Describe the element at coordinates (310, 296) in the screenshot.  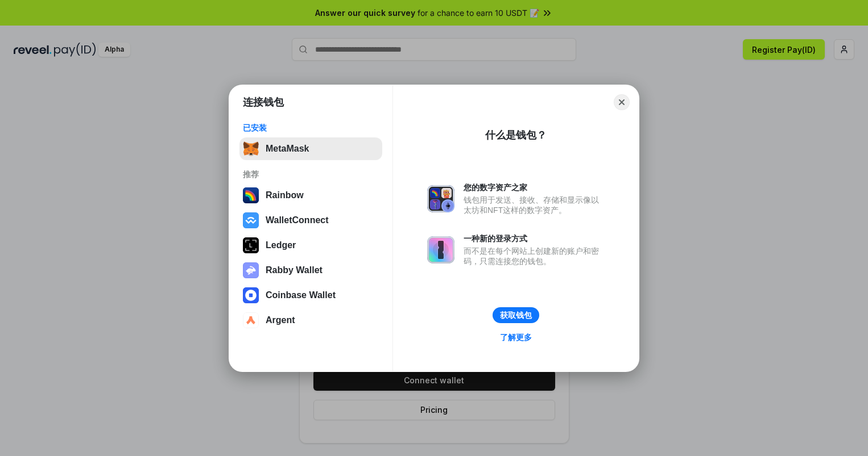
I see `button: Coinbase Wallet` at that location.